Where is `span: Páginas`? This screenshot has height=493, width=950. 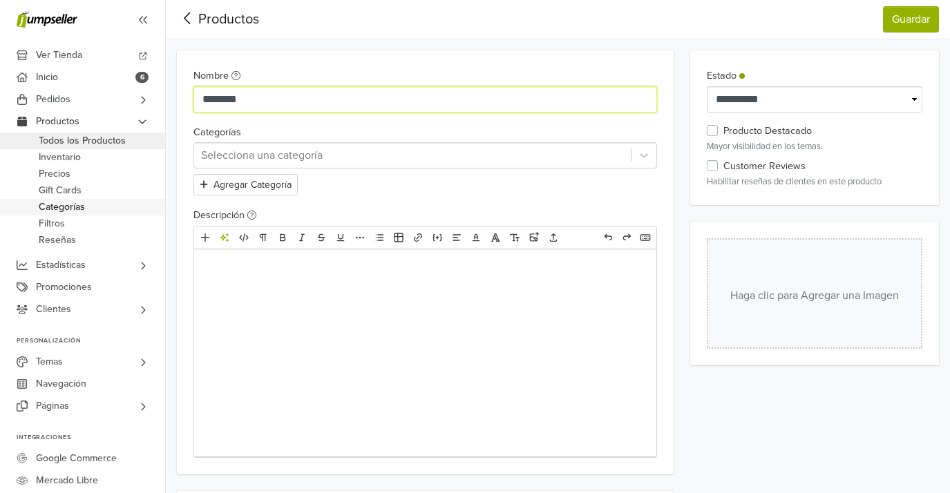 span: Páginas is located at coordinates (53, 406).